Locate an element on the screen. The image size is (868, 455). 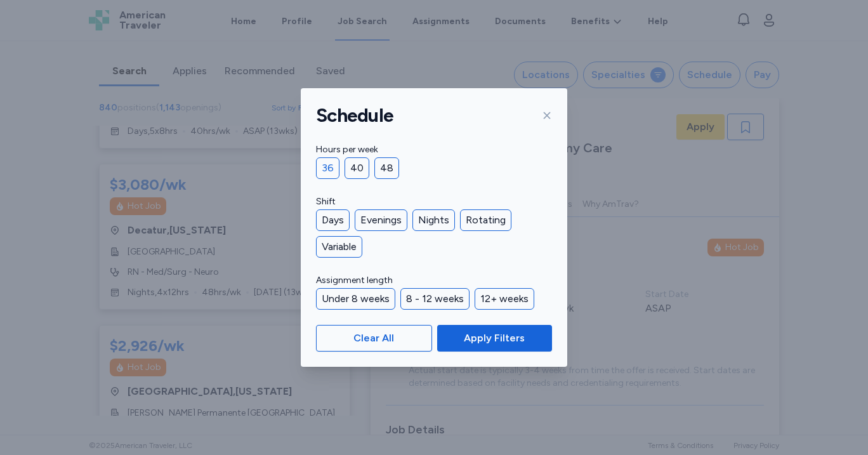
div: 12+ weeks is located at coordinates (505, 299).